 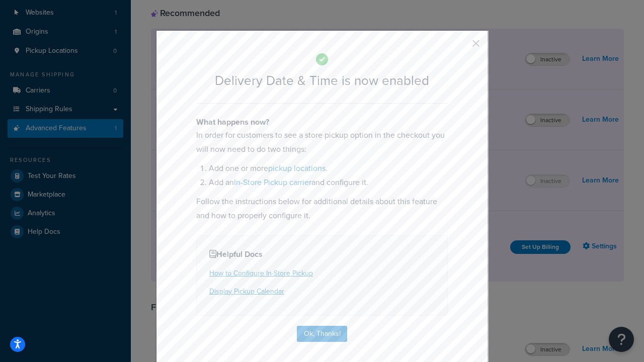 What do you see at coordinates (322, 81) in the screenshot?
I see `h2: Delivery Date & Time is now enabled` at bounding box center [322, 81].